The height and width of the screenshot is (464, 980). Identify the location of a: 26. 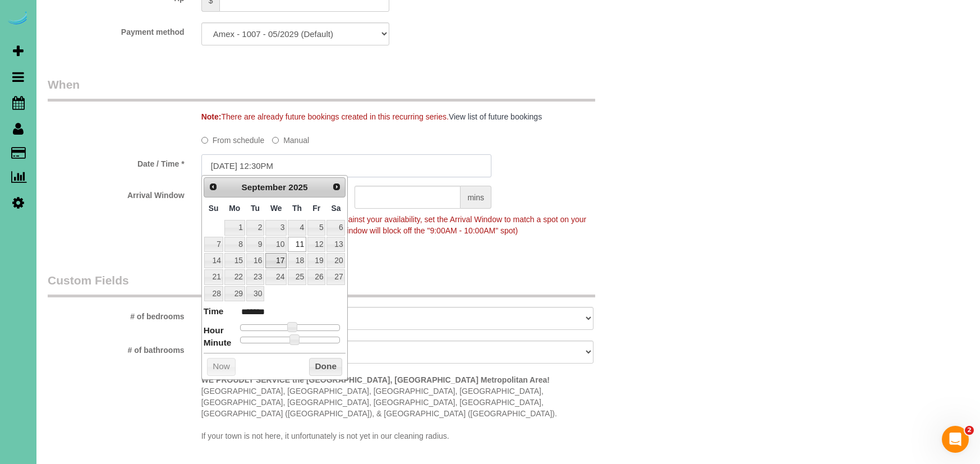
(316, 277).